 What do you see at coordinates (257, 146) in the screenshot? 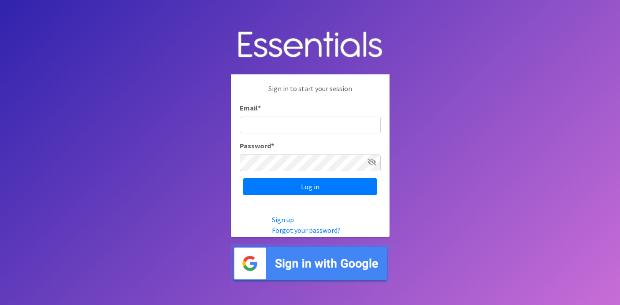
I see `label: Password` at bounding box center [257, 146].